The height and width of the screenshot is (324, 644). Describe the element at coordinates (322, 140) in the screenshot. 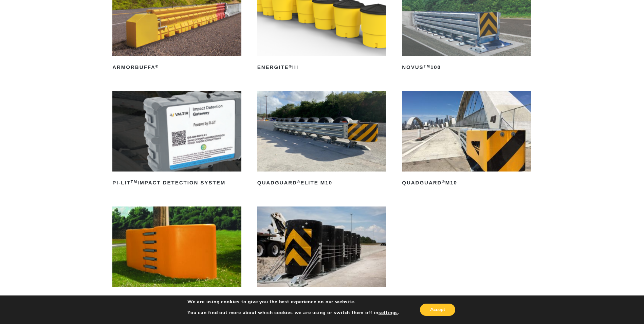

I see `a: QuadGuard®Elite M10` at that location.